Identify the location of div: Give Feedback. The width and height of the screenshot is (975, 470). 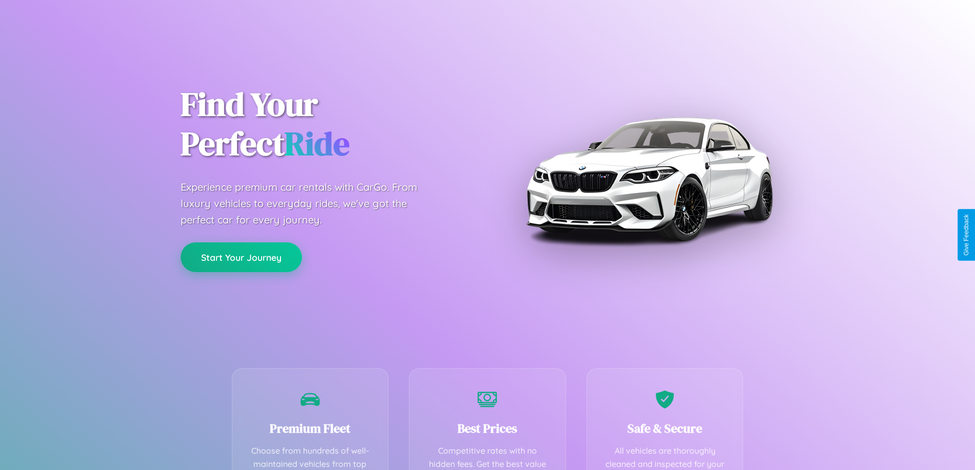
(966, 235).